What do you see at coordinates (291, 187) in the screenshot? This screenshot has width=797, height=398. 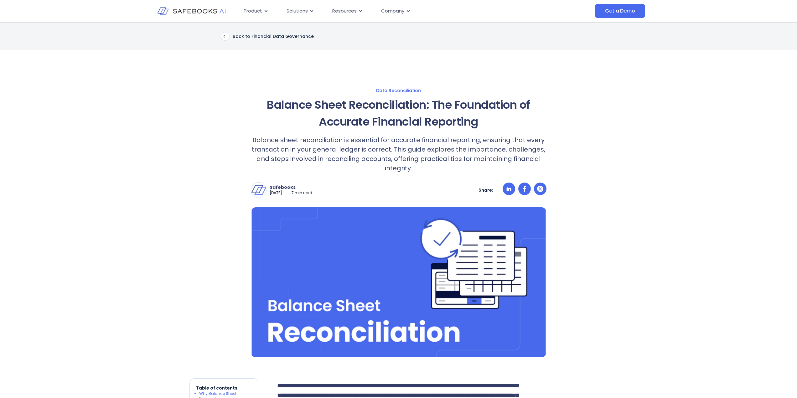 I see `p: Safebooks` at bounding box center [291, 187].